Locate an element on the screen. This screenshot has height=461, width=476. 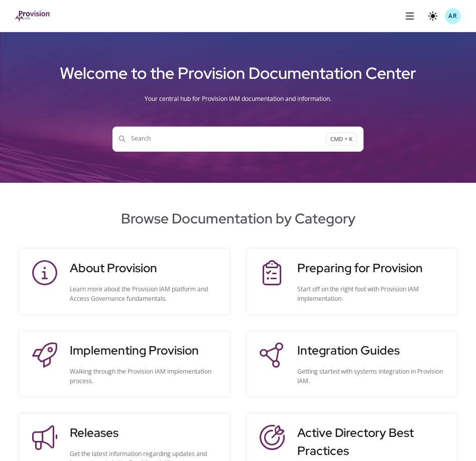
button: Theme options is located at coordinates (433, 16).